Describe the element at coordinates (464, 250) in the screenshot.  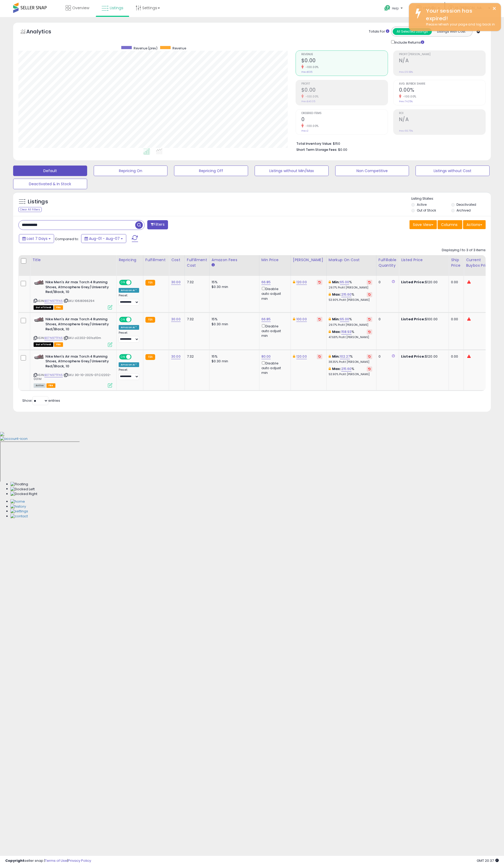
I see `div: Displaying 1 to 3 of 3 items` at that location.